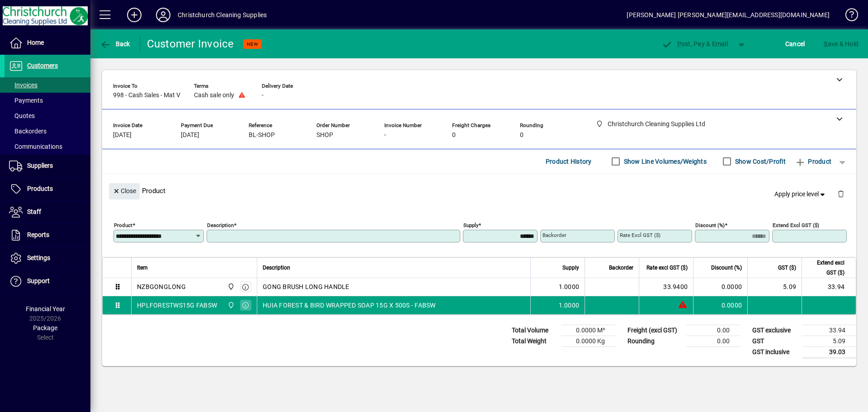 The height and width of the screenshot is (412, 868). What do you see at coordinates (47, 166) in the screenshot?
I see `a: Suppliers` at bounding box center [47, 166].